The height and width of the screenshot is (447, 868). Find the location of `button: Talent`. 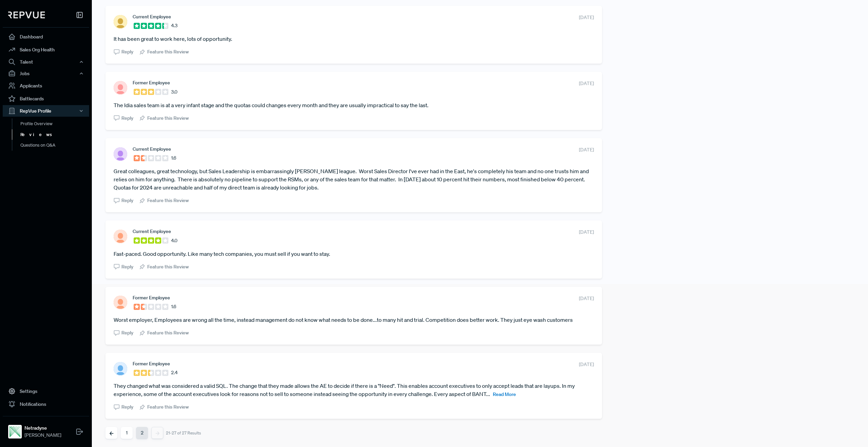

button: Talent is located at coordinates (46, 62).